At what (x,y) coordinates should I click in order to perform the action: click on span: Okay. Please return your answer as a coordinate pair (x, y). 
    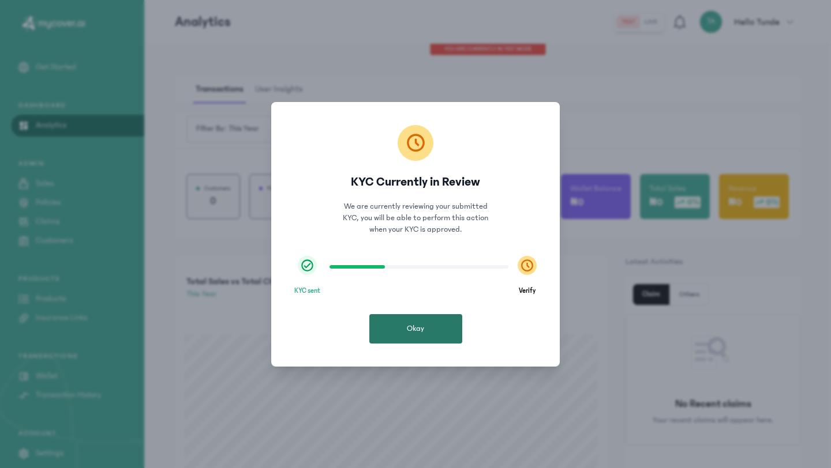
    Looking at the image, I should click on (415, 329).